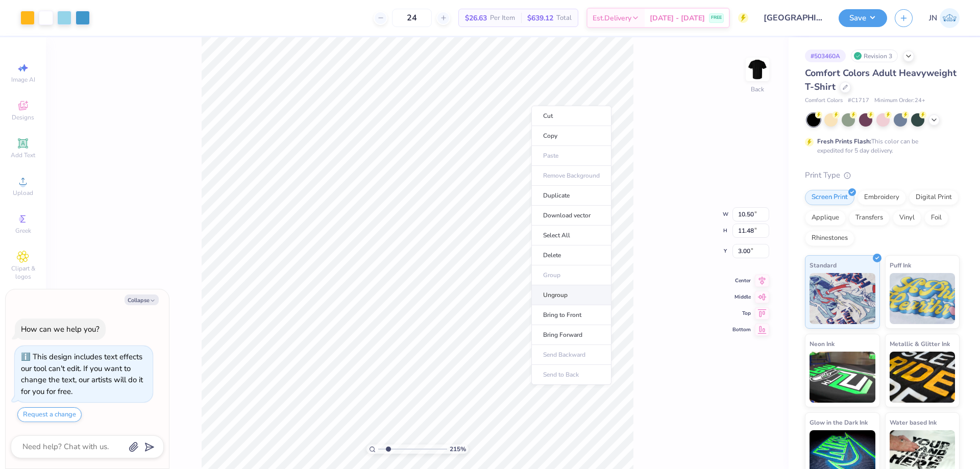 The image size is (980, 469). Describe the element at coordinates (23, 155) in the screenshot. I see `span: Add Text` at that location.